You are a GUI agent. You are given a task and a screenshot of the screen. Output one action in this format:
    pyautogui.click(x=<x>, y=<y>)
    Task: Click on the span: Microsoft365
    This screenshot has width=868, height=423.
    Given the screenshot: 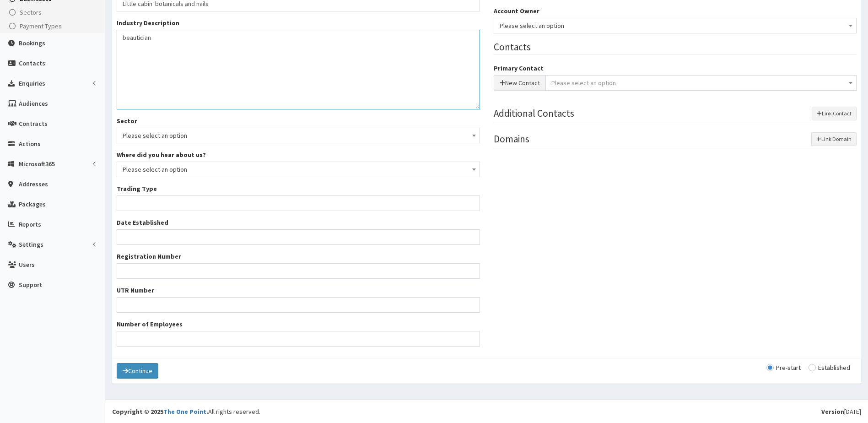 What is the action you would take?
    pyautogui.click(x=37, y=164)
    